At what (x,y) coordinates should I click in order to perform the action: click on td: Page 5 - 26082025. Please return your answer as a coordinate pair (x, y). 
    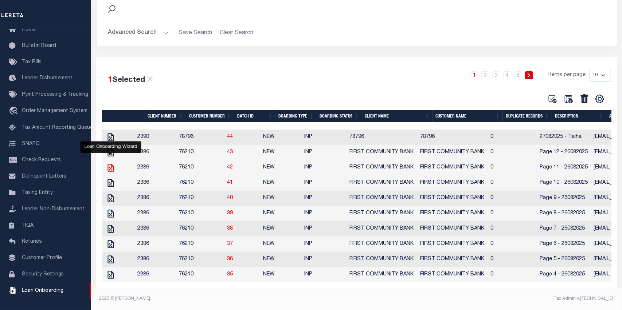
    Looking at the image, I should click on (563, 260).